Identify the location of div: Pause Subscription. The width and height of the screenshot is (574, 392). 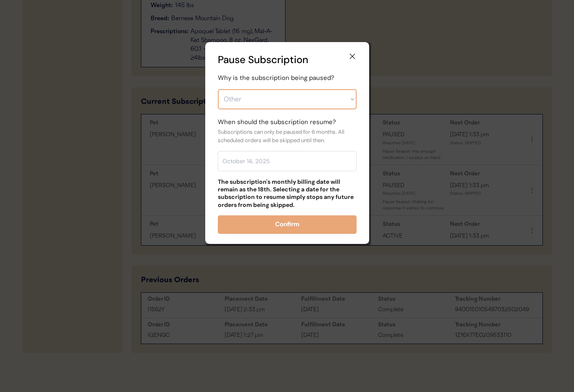
(283, 59).